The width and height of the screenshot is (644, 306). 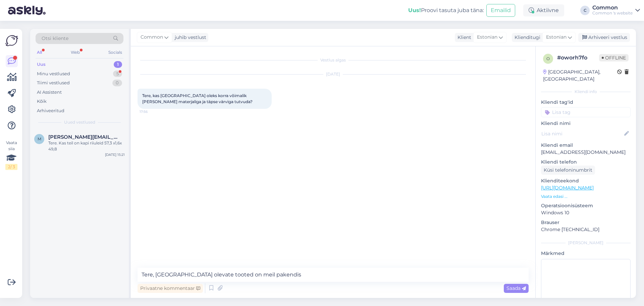 I want to click on div: Uus, so click(x=41, y=64).